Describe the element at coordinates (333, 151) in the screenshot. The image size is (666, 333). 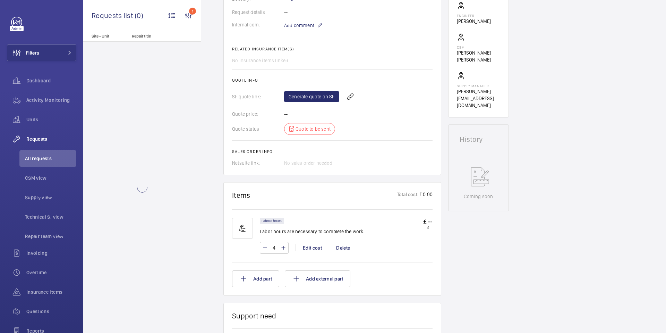
I see `h2: Sales order info` at that location.